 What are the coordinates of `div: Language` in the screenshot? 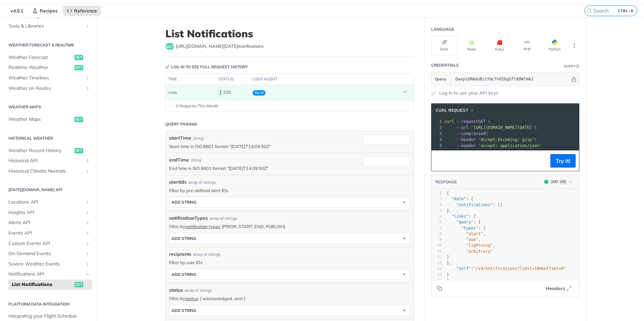 It's located at (442, 29).